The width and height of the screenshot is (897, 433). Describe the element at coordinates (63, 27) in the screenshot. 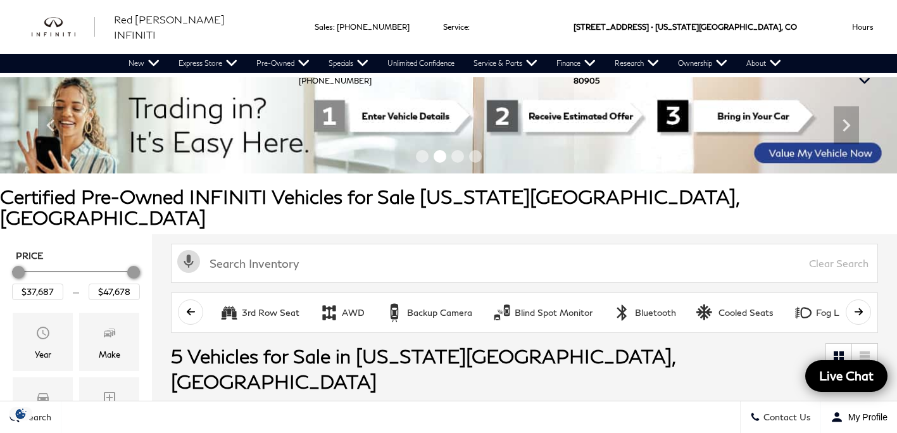

I see `img: INFINITI` at that location.